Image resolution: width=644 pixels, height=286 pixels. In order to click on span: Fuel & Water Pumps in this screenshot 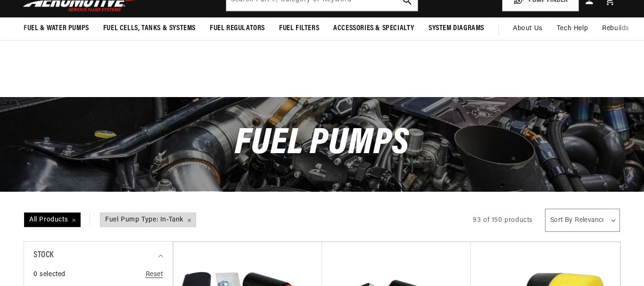, I will do `click(56, 28)`.